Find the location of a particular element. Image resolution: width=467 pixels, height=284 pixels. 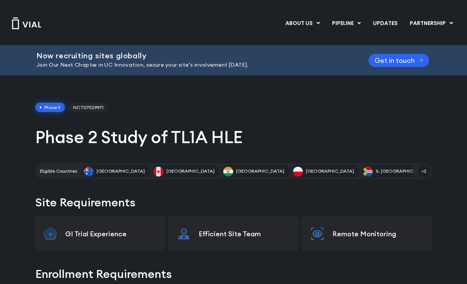

img: India is located at coordinates (228, 172).